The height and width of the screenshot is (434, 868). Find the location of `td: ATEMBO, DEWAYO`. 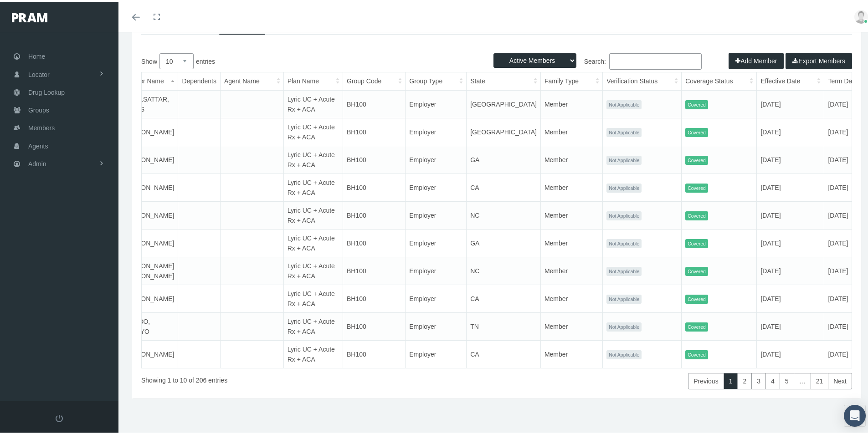

td: ATEMBO, DEWAYO is located at coordinates (148, 324).